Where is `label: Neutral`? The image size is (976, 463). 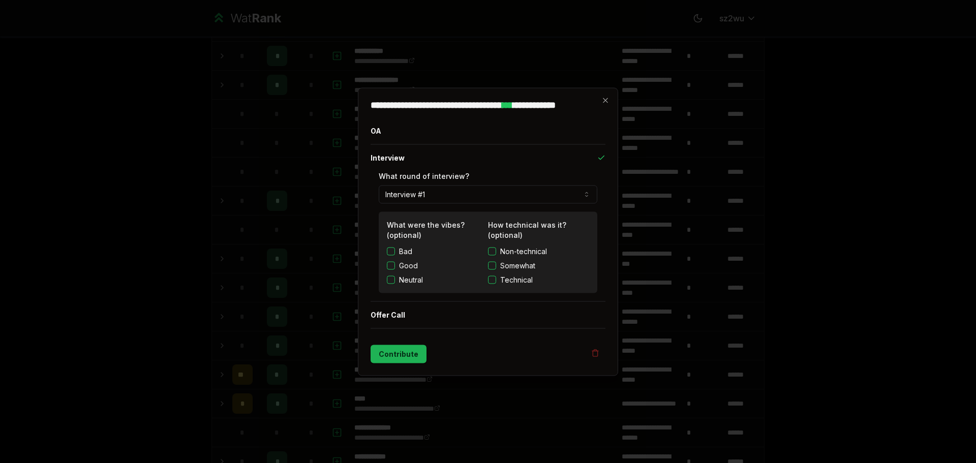
label: Neutral is located at coordinates (411, 280).